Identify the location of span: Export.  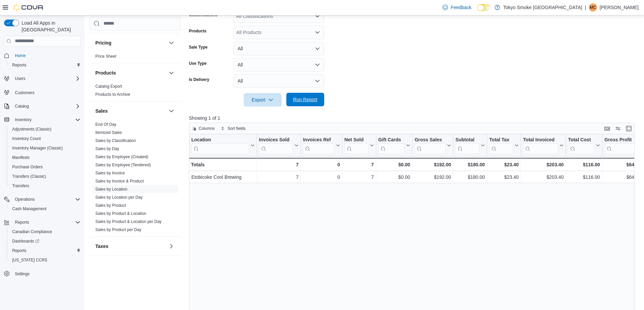
(263, 100).